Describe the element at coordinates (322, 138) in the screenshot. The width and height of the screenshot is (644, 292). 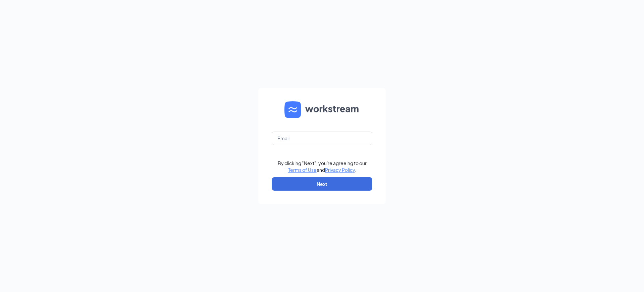
I see `input: Email` at that location.